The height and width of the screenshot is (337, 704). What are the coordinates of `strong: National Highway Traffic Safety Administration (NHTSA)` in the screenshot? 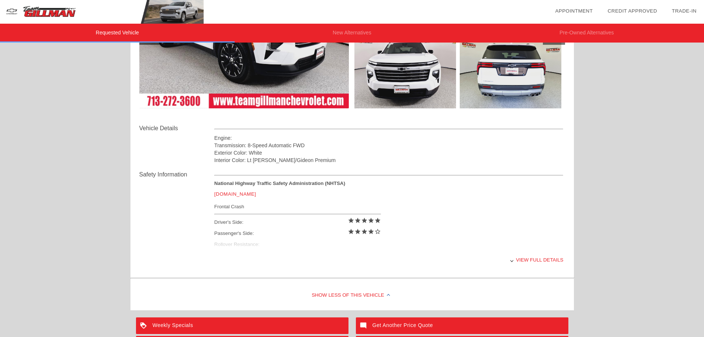 It's located at (280, 183).